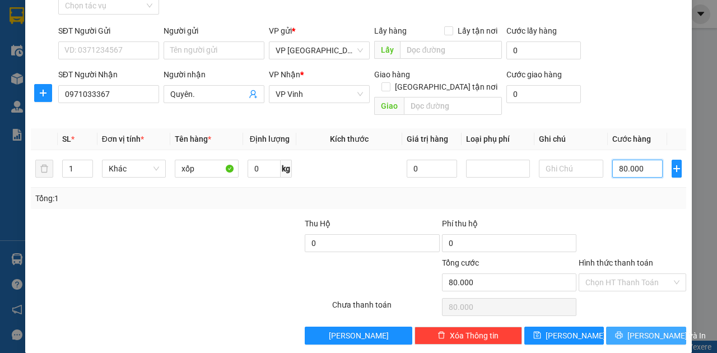  I want to click on span: Cước hàng, so click(631, 139).